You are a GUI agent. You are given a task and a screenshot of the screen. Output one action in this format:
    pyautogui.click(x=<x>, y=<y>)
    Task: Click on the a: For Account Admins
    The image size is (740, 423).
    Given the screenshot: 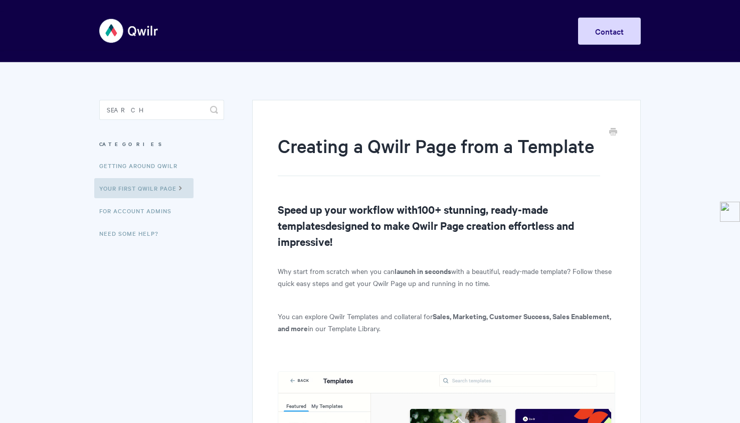 What is the action you would take?
    pyautogui.click(x=139, y=211)
    